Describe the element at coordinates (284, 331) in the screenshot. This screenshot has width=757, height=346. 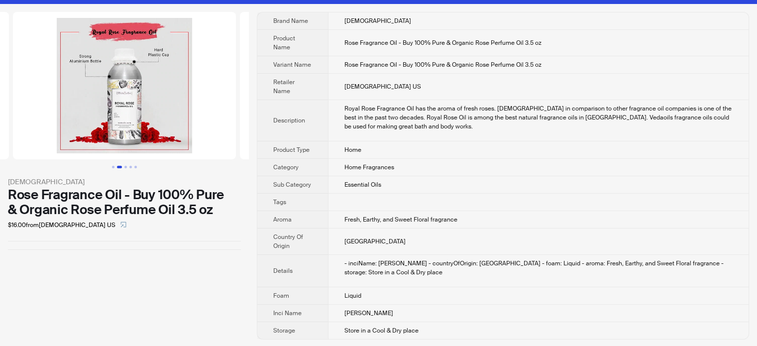
I see `span: Storage` at that location.